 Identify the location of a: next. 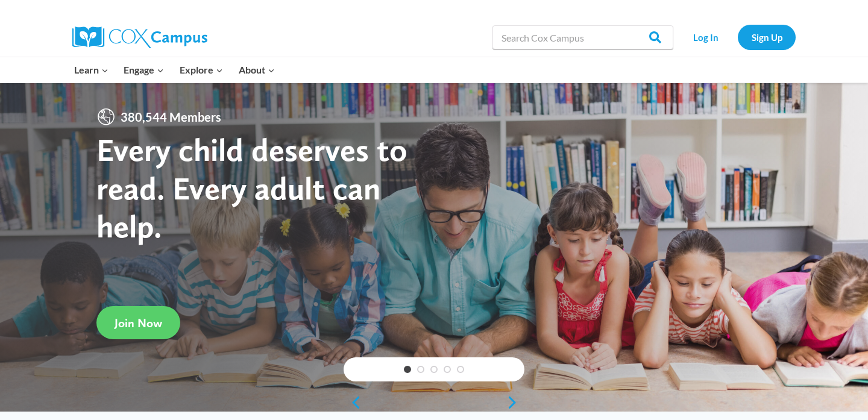
(515, 403).